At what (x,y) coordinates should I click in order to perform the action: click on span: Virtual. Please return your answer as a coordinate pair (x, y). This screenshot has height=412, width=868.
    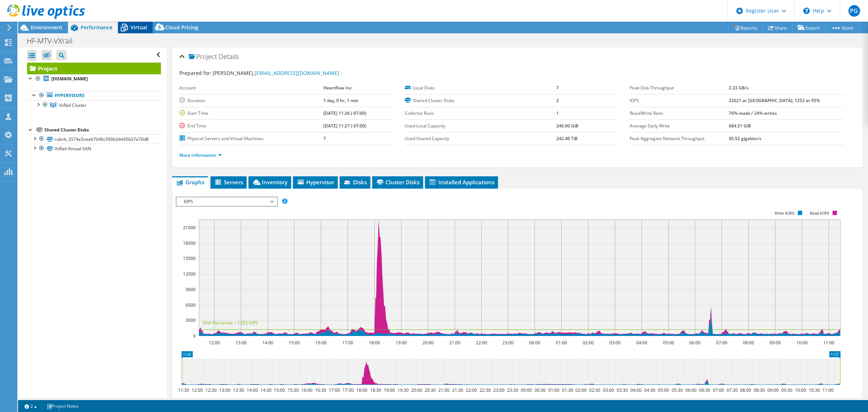
    Looking at the image, I should click on (139, 27).